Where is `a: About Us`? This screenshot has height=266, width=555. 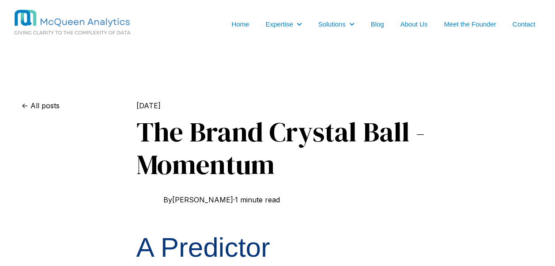 a: About Us is located at coordinates (414, 24).